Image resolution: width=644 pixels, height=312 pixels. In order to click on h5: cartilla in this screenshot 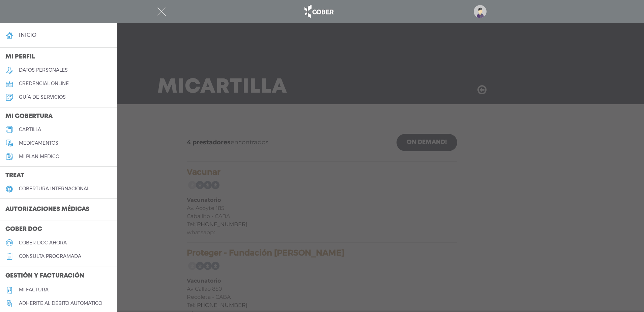, I will do `click(30, 129)`.